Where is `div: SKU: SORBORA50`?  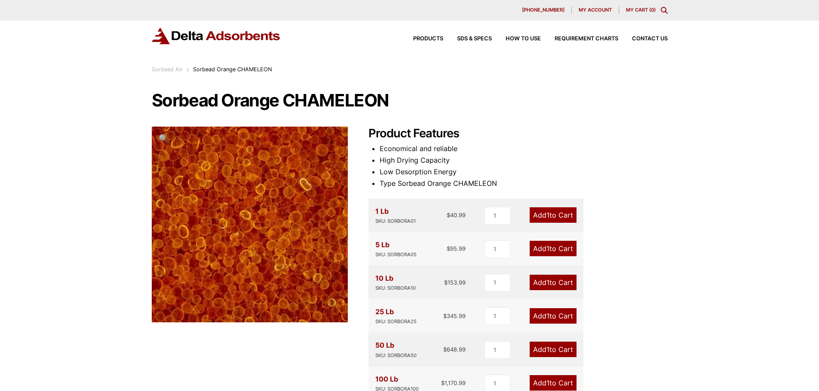 div: SKU: SORBORA50 is located at coordinates (396, 356).